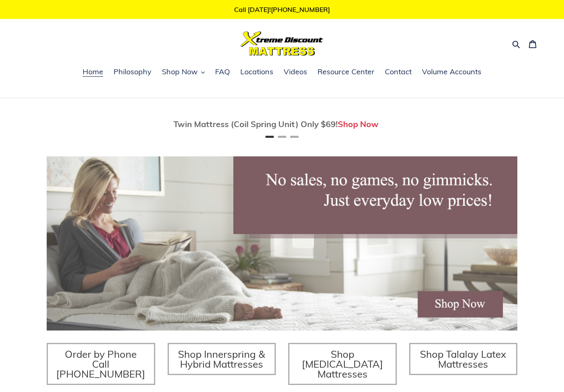 This screenshot has height=392, width=564. I want to click on span: Home, so click(93, 72).